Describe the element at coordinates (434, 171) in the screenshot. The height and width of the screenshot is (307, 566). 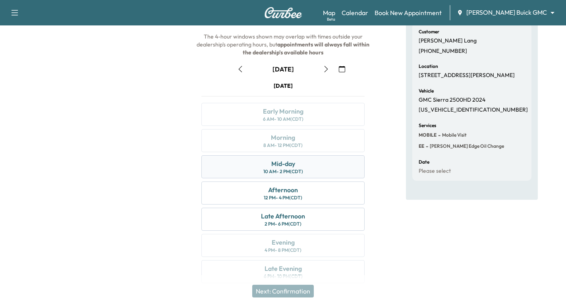
I see `p: Please select` at that location.